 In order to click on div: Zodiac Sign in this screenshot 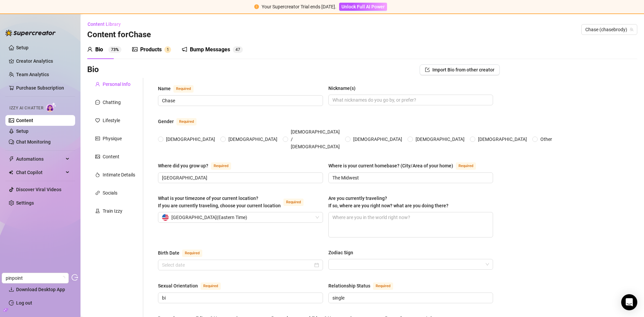, I will do `click(341, 253)`.